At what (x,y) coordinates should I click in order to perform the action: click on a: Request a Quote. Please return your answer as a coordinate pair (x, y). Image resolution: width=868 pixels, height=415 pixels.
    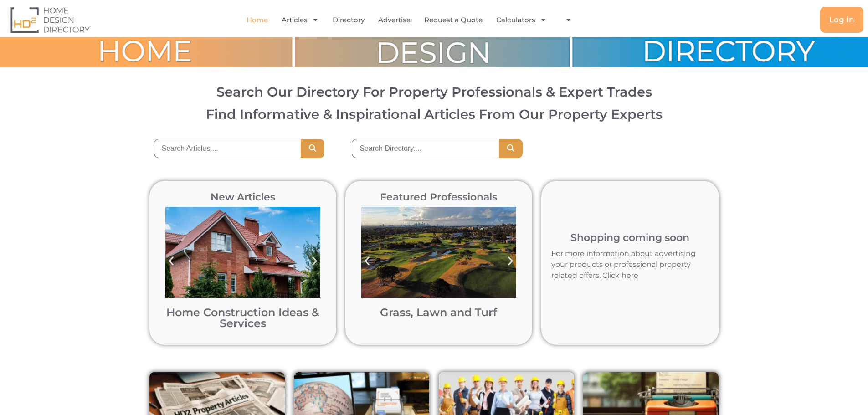
    Looking at the image, I should click on (453, 20).